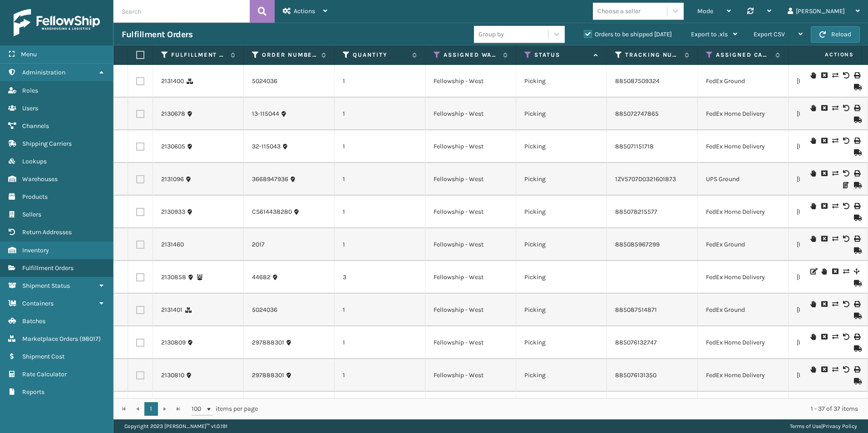 The width and height of the screenshot is (868, 433). Describe the element at coordinates (172, 310) in the screenshot. I see `a: 2131401` at that location.